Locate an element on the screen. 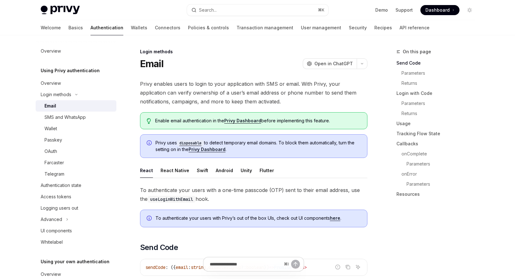 Image resolution: width=515 pixels, height=279 pixels. a: Recipes is located at coordinates (383, 28).